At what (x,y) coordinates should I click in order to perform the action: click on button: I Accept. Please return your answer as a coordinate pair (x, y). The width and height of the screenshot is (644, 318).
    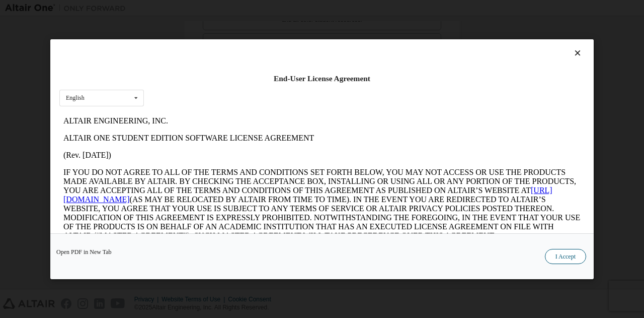
    Looking at the image, I should click on (566, 256).